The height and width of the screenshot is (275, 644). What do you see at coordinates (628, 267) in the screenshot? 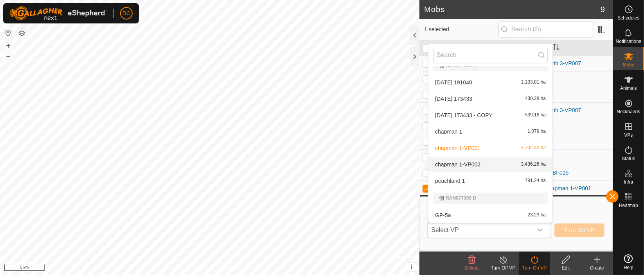
I see `span: Help` at bounding box center [628, 267].